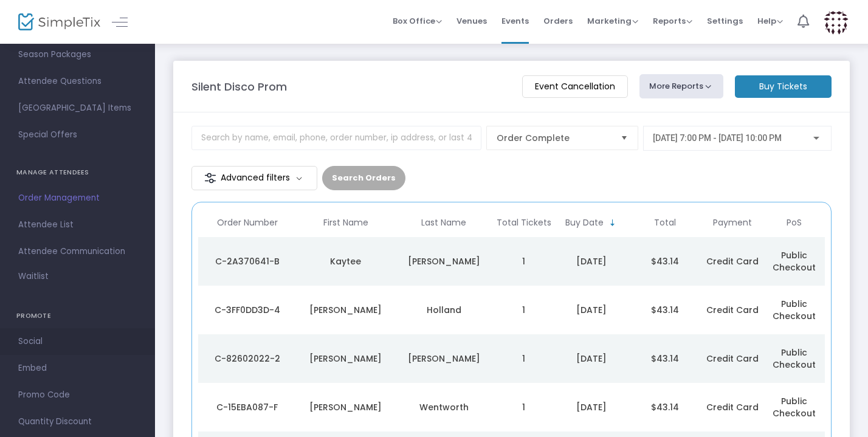 Image resolution: width=868 pixels, height=437 pixels. Describe the element at coordinates (783, 86) in the screenshot. I see `m-button: Buy Tickets` at that location.